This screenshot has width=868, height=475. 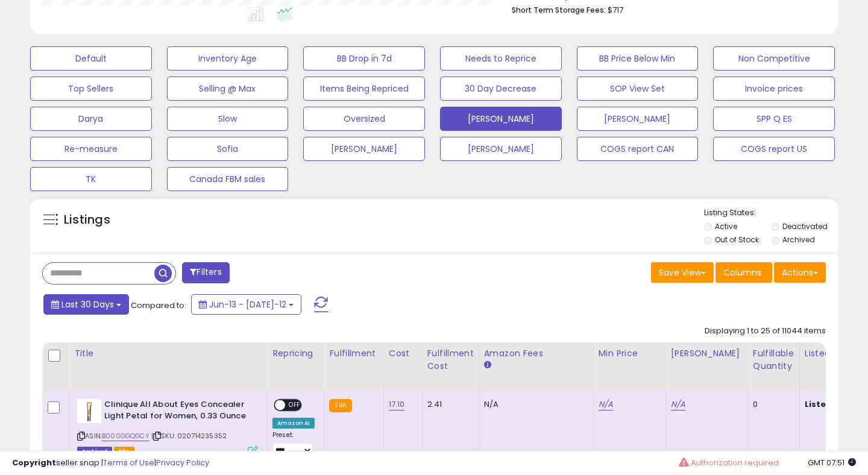 What do you see at coordinates (774, 119) in the screenshot?
I see `button: SPP Q ES` at bounding box center [774, 119].